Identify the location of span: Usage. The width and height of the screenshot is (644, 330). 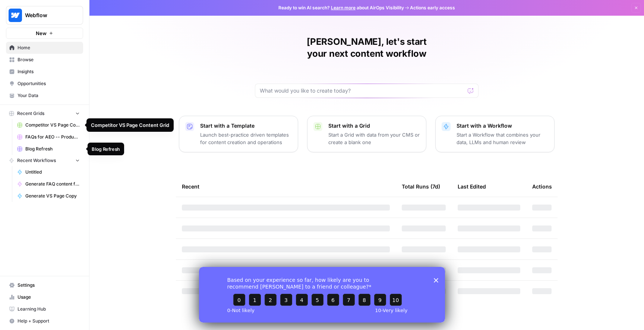
(49, 297).